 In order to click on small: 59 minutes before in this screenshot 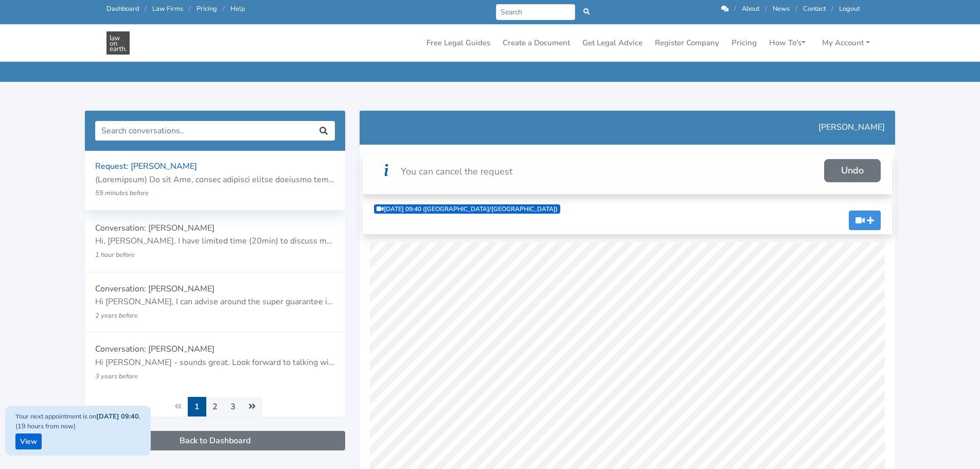, I will do `click(122, 193)`.